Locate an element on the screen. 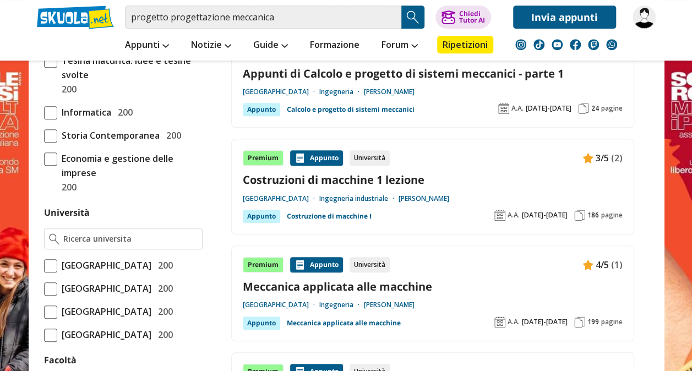 The width and height of the screenshot is (692, 371). span: 186 is located at coordinates (593, 215).